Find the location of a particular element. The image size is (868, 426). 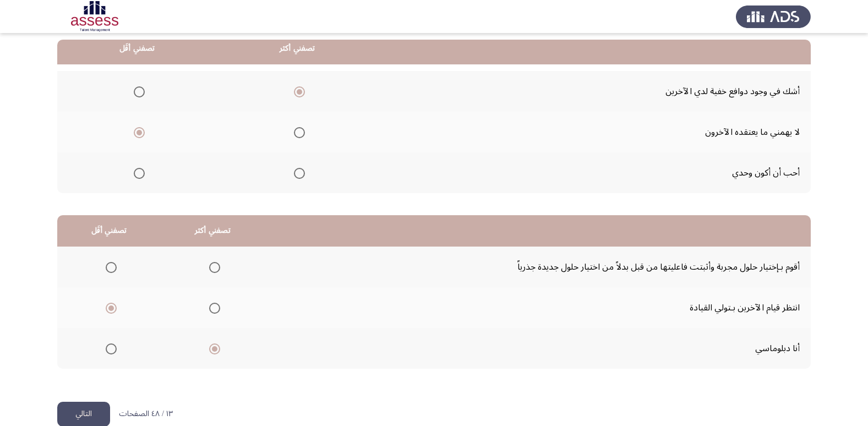

td: انتظر قيام الآخرين بـتولي القيادة is located at coordinates (538, 308).